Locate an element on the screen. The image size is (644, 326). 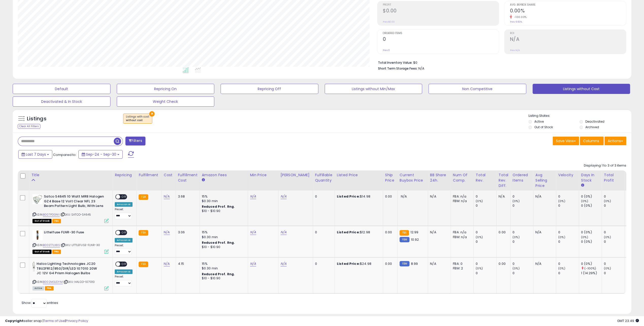
div: Total Rev. is located at coordinates (485, 178).